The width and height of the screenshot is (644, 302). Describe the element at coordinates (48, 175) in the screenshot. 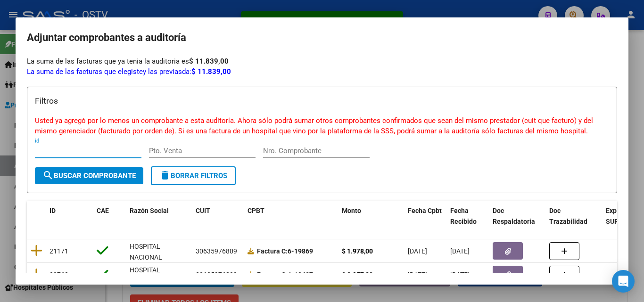

I see `mat-icon: search` at that location.